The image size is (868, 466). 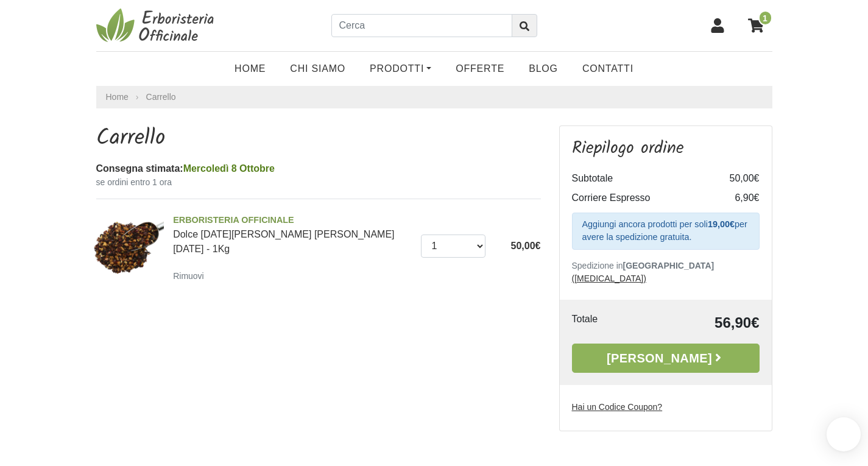 I want to click on a: Carrello, so click(x=161, y=97).